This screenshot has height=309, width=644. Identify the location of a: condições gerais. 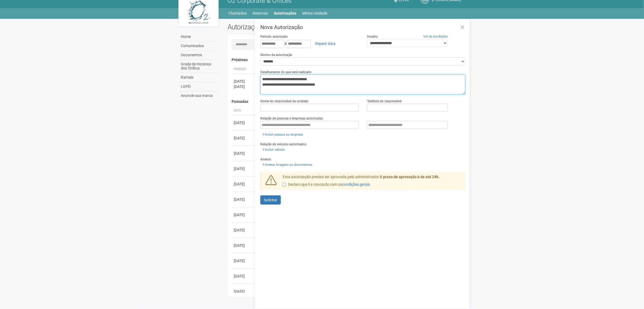
(356, 184).